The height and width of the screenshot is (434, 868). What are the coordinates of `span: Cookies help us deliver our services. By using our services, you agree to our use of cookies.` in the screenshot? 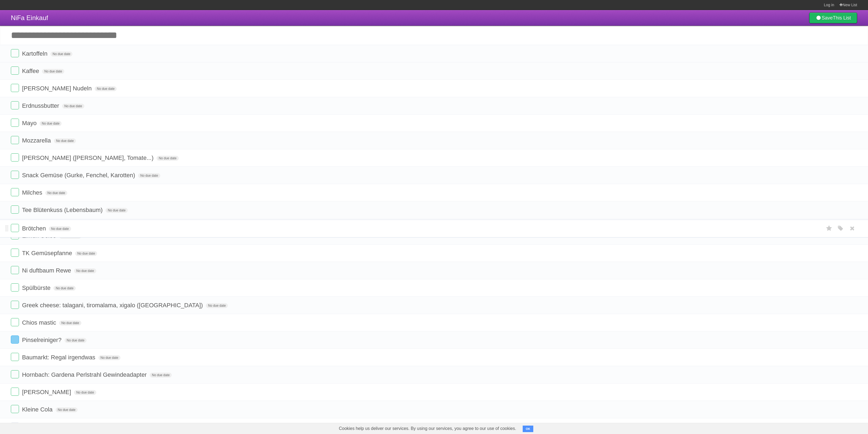 It's located at (428, 429).